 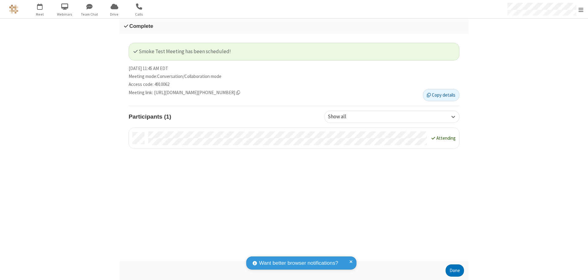 What do you see at coordinates (139, 14) in the screenshot?
I see `span: Calls` at bounding box center [139, 14].